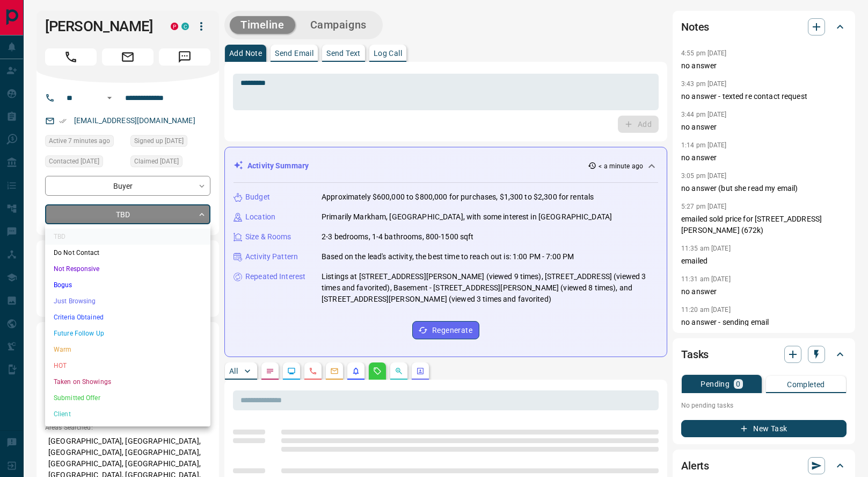  I want to click on li: Not Responsive, so click(128, 269).